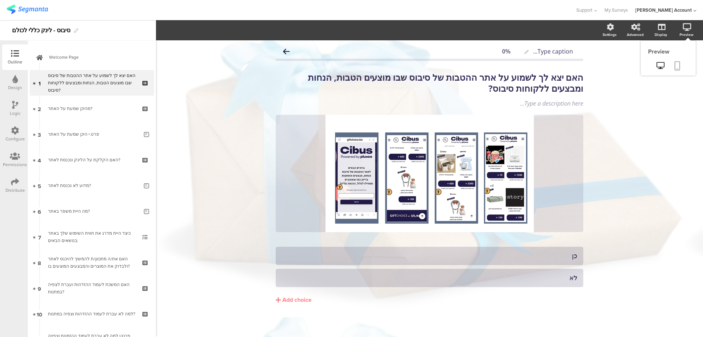  I want to click on img: segmanta logo, so click(27, 9).